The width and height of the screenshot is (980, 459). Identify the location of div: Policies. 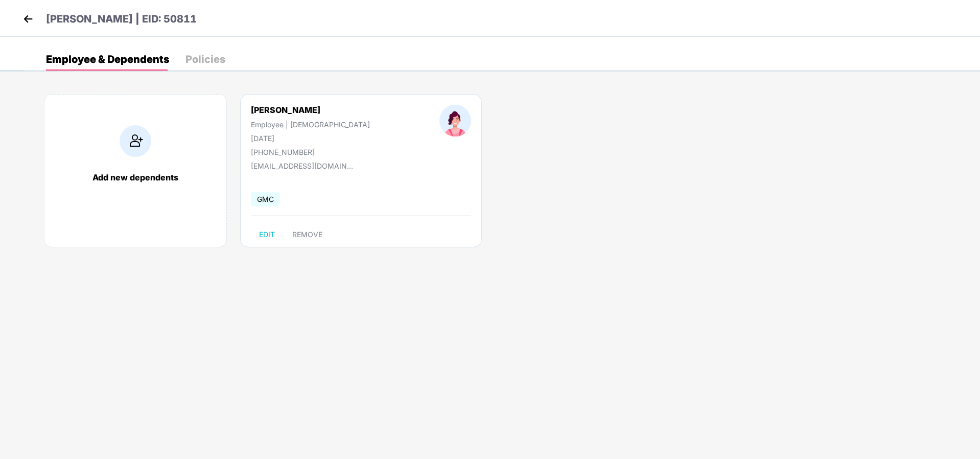
(205, 60).